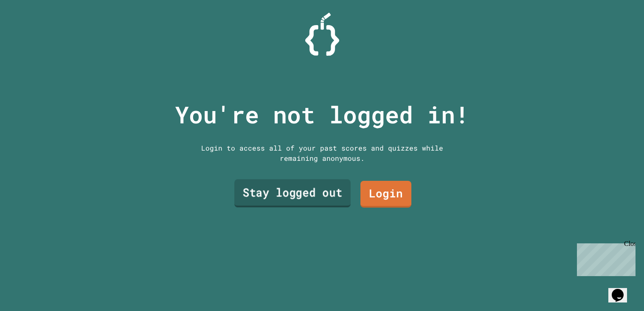  What do you see at coordinates (293, 193) in the screenshot?
I see `a: Stay logged out` at bounding box center [293, 193].